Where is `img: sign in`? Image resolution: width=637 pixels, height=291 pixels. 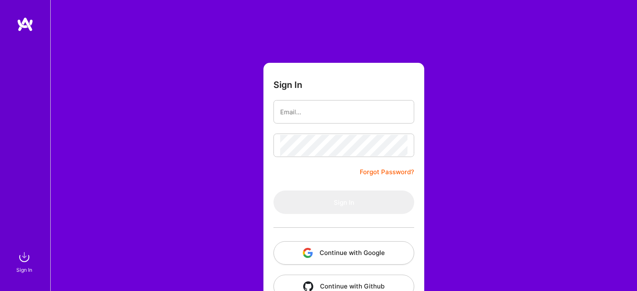 img: sign in is located at coordinates (24, 257).